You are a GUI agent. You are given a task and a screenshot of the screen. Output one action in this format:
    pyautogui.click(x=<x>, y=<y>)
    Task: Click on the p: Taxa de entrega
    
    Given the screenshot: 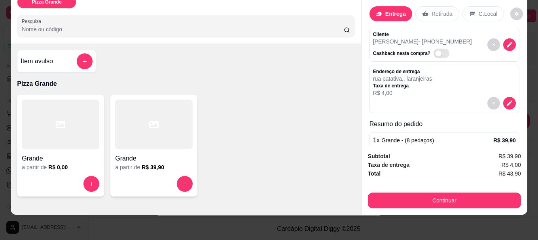 What is the action you would take?
    pyautogui.click(x=402, y=86)
    